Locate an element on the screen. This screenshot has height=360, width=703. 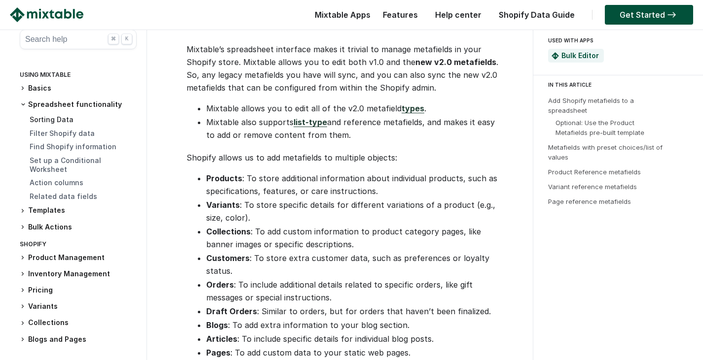
strong: Draft Orders is located at coordinates (231, 312).